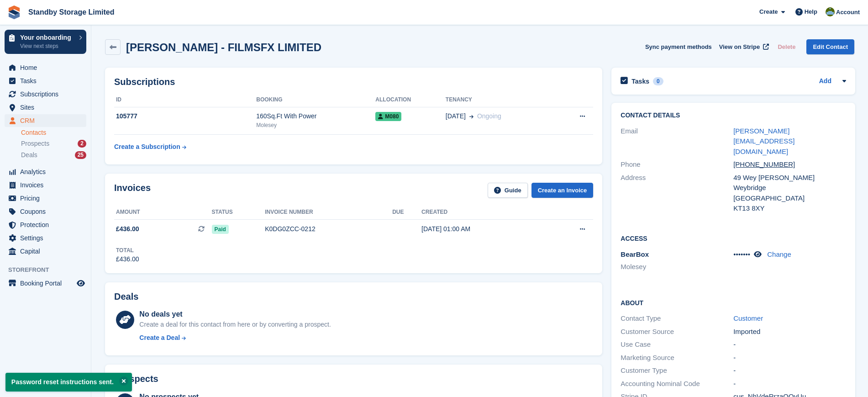 Image resolution: width=868 pixels, height=397 pixels. I want to click on a: Contacts, so click(53, 132).